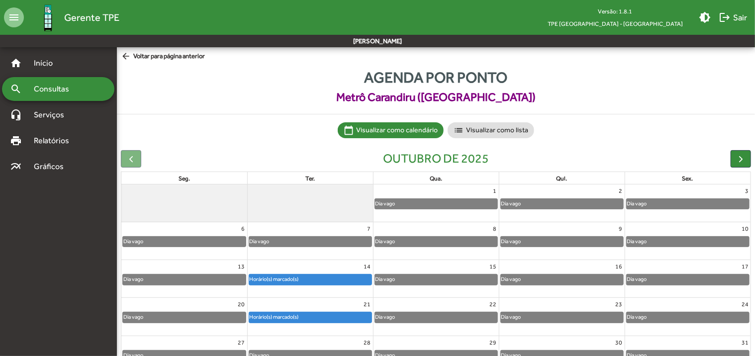 The image size is (755, 356). Describe the element at coordinates (619, 266) in the screenshot. I see `a: 16 de outubro de 2025` at that location.